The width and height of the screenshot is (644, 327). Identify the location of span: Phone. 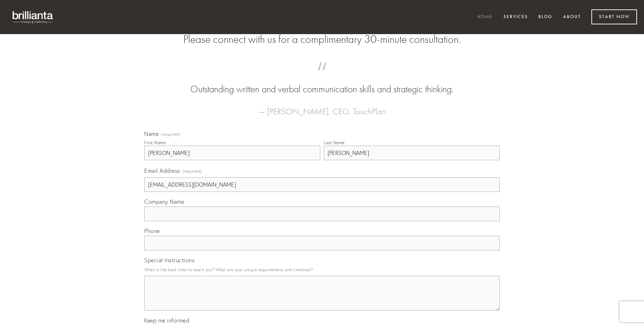
(152, 231).